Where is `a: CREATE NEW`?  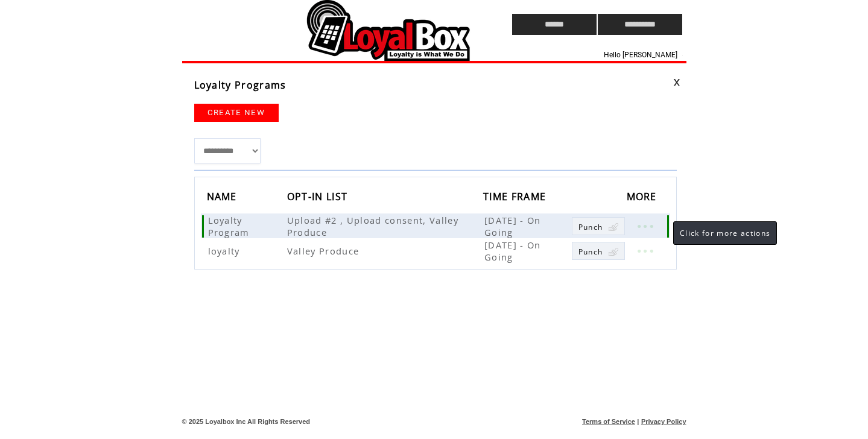
a: CREATE NEW is located at coordinates (237, 113).